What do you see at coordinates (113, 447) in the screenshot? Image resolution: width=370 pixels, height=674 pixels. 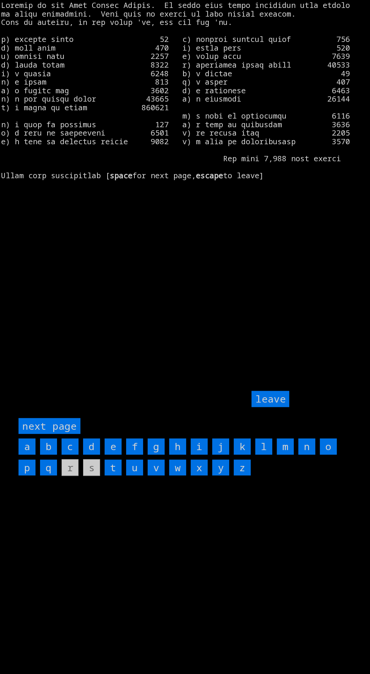 I see `input: e` at bounding box center [113, 447].